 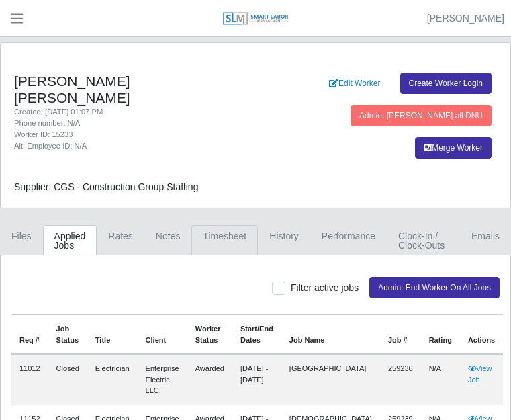 What do you see at coordinates (162, 335) in the screenshot?
I see `th: Client` at bounding box center [162, 335].